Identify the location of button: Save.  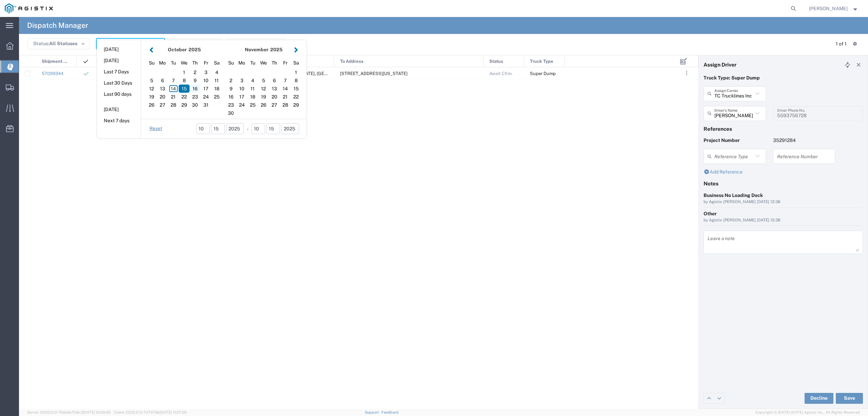
(849, 398).